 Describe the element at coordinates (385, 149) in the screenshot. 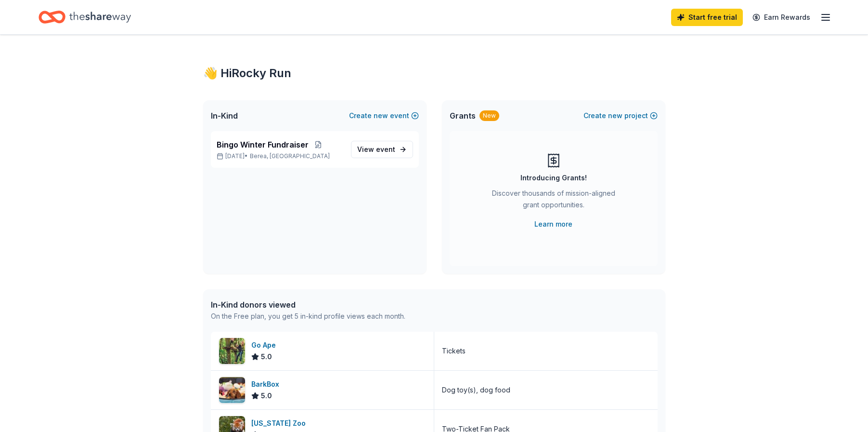

I see `span: event` at that location.